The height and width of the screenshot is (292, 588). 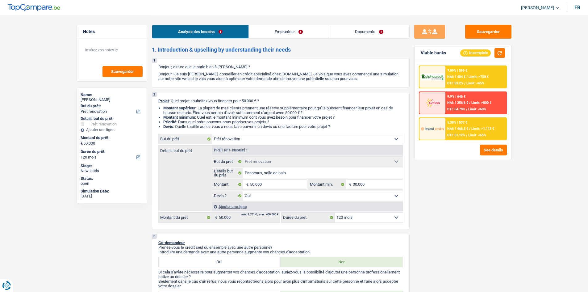 I want to click on div: 5.38% | 537 €, so click(x=457, y=122).